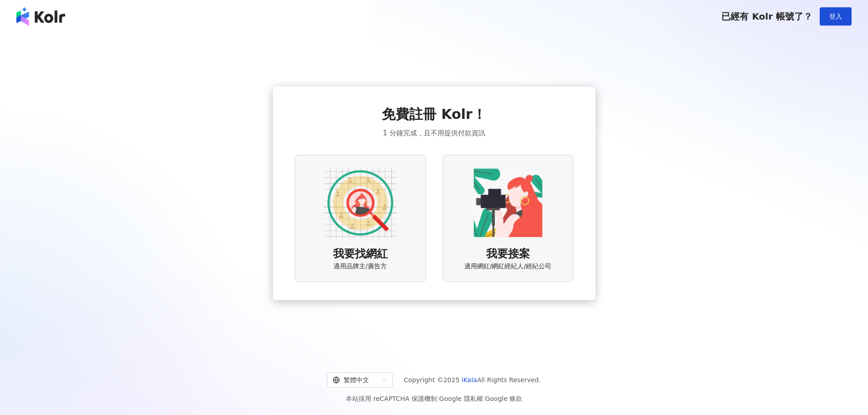  What do you see at coordinates (767, 16) in the screenshot?
I see `span: 已經有 Kolr 帳號了？` at bounding box center [767, 16].